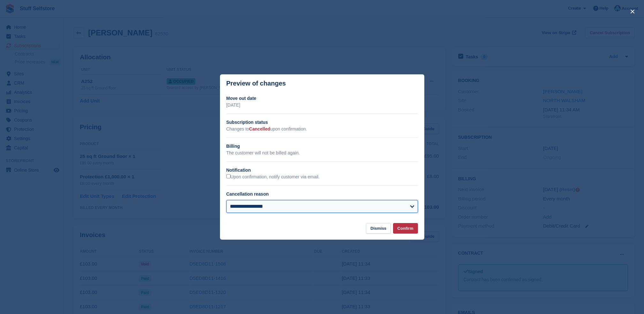  What do you see at coordinates (322, 98) in the screenshot?
I see `h2: Move out date` at bounding box center [322, 98].